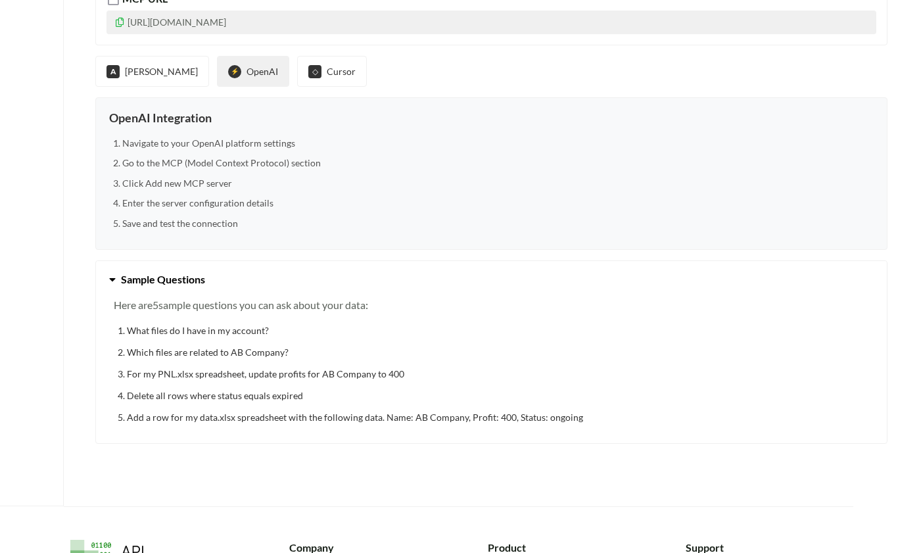 The width and height of the screenshot is (921, 553). Describe the element at coordinates (163, 279) in the screenshot. I see `span: Sample Questions` at that location.